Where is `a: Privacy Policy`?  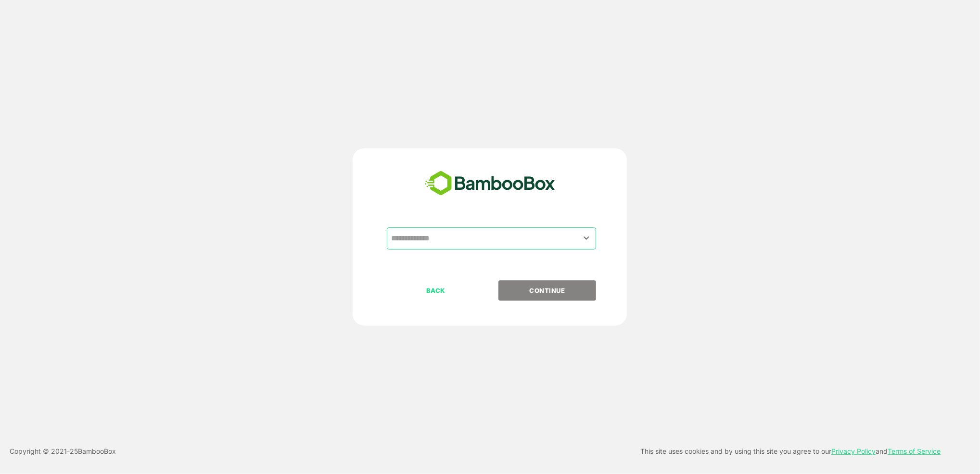
a: Privacy Policy is located at coordinates (854, 451).